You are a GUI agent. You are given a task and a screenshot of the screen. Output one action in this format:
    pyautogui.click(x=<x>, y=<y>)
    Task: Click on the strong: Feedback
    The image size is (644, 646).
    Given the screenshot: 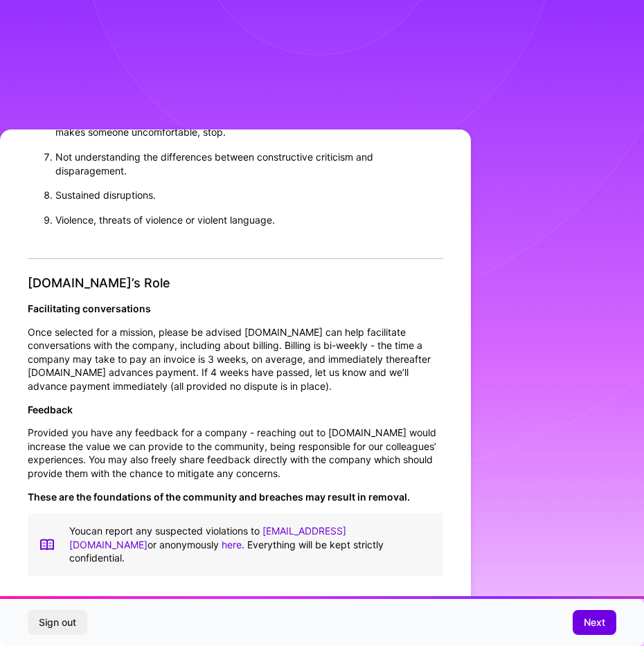 What is the action you would take?
    pyautogui.click(x=50, y=409)
    